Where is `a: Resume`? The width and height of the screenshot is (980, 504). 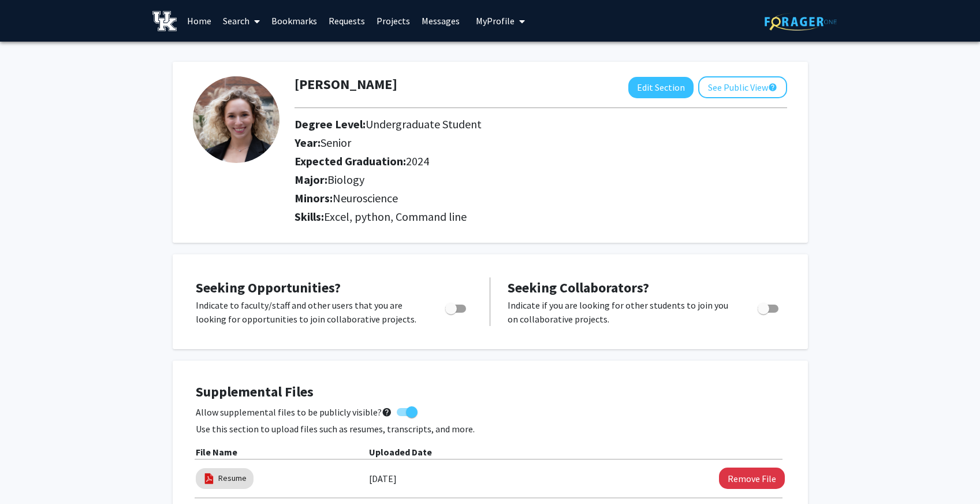
a: Resume is located at coordinates (232, 478).